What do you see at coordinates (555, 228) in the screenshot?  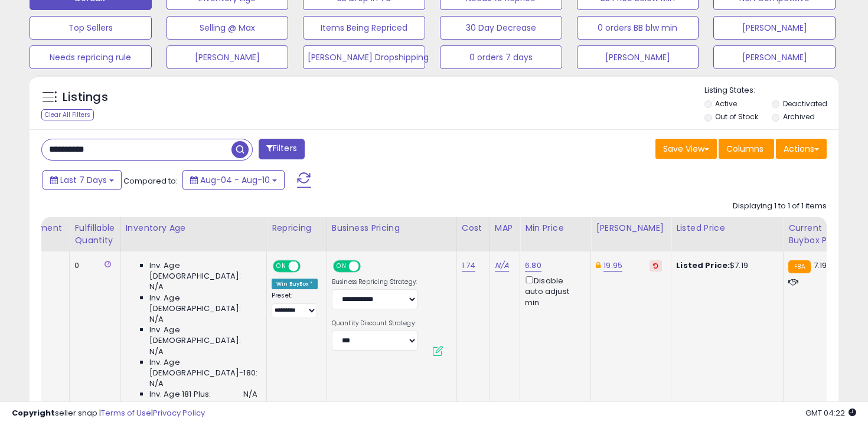 I see `div: Min Price` at bounding box center [555, 228].